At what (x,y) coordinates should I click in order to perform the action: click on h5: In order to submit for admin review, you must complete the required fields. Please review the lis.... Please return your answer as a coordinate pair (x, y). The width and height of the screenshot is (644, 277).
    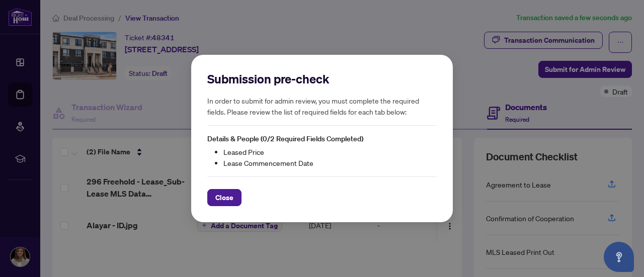
    Looking at the image, I should click on (322, 106).